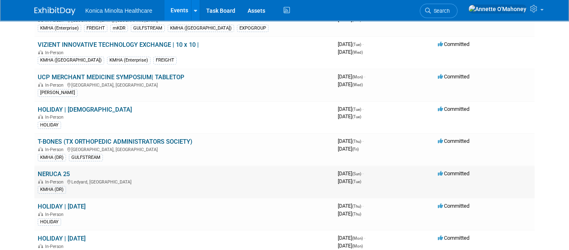 The height and width of the screenshot is (250, 569). I want to click on span: (Sun), so click(357, 173).